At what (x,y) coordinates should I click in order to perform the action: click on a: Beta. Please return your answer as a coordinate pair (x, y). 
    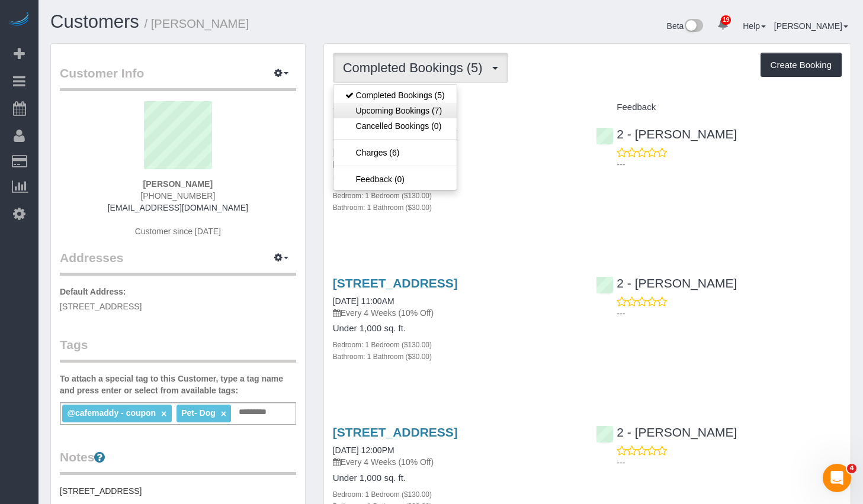
    Looking at the image, I should click on (685, 26).